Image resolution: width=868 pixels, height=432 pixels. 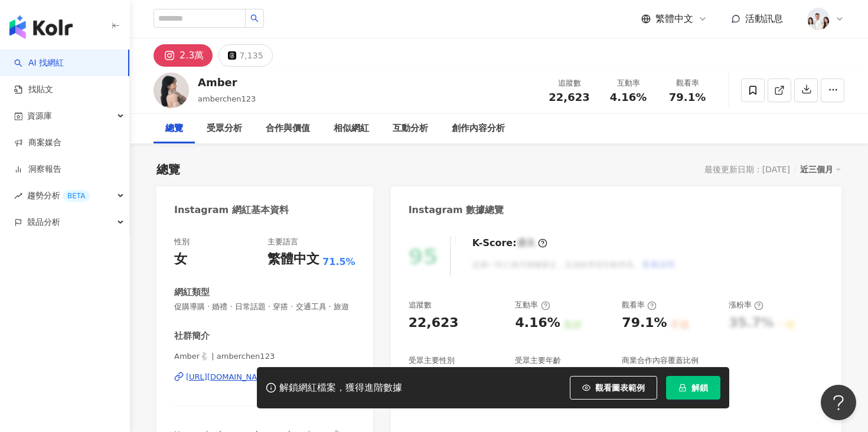 What do you see at coordinates (700, 388) in the screenshot?
I see `span: 解鎖` at bounding box center [700, 388].